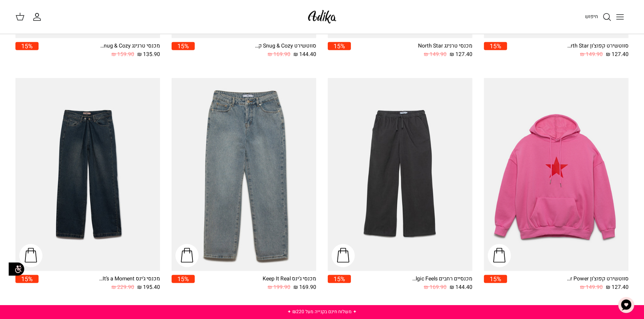 The width and height of the screenshot is (644, 319). I want to click on span: 195.40 ₪, so click(149, 287).